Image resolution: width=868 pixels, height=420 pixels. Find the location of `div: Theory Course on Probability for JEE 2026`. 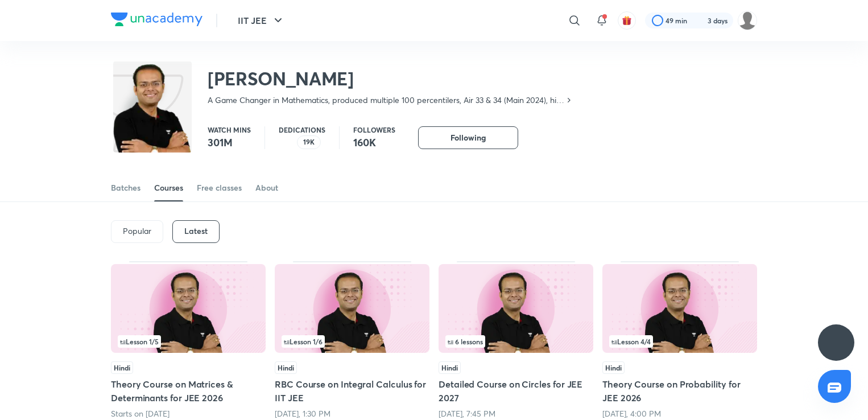

div: Theory Course on Probability for JEE 2026 is located at coordinates (680, 340).